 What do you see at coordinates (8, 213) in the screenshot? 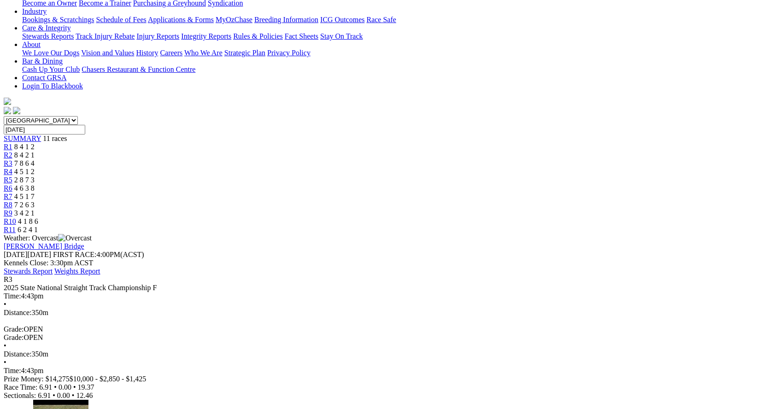
I see `span: R9` at bounding box center [8, 213].